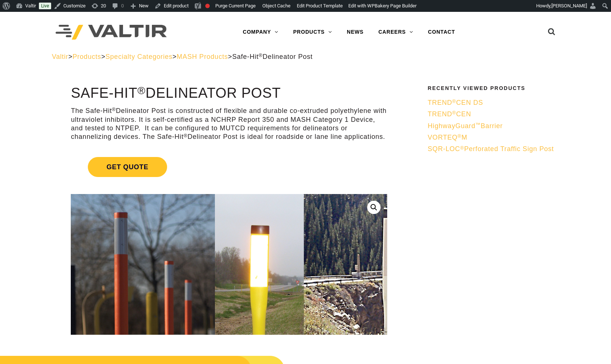 The width and height of the screenshot is (611, 364). I want to click on h2: Recently Viewed Products, so click(491, 88).